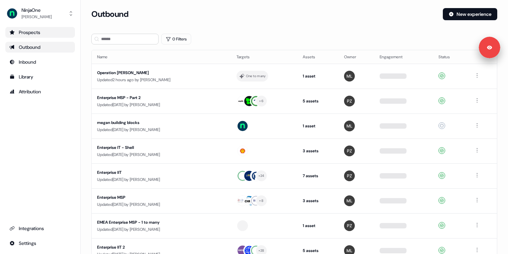 The width and height of the screenshot is (508, 254). Describe the element at coordinates (40, 47) in the screenshot. I see `div: Outbound` at that location.